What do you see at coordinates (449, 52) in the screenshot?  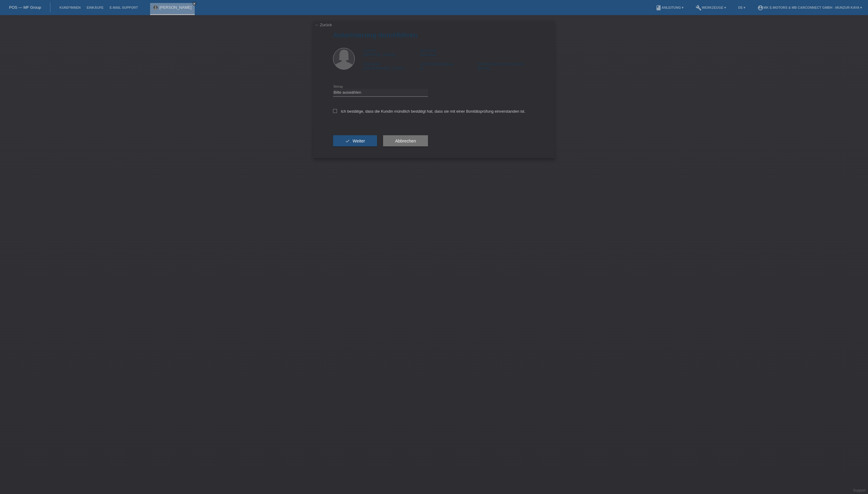 I see `div: Karmoun` at bounding box center [449, 52].